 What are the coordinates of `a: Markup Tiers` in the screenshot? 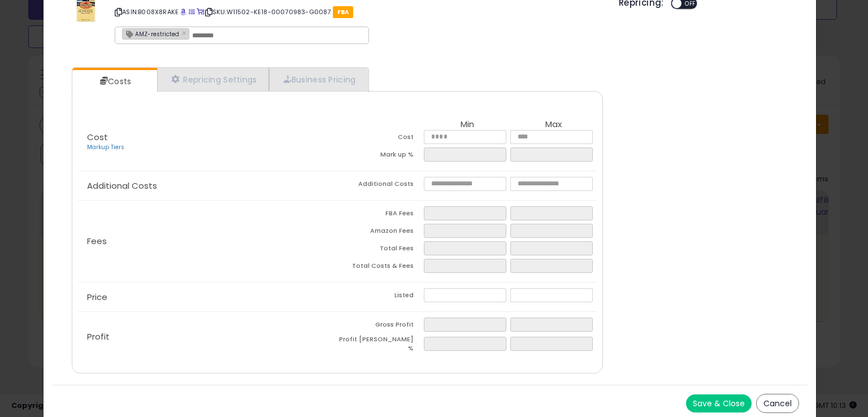 It's located at (105, 147).